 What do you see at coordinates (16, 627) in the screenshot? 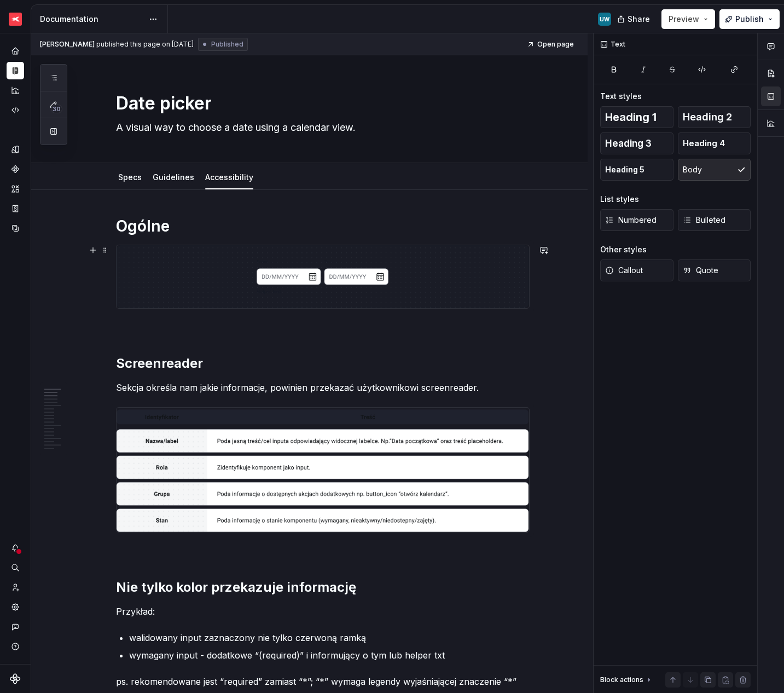
I see `div: Contact support` at bounding box center [16, 627].